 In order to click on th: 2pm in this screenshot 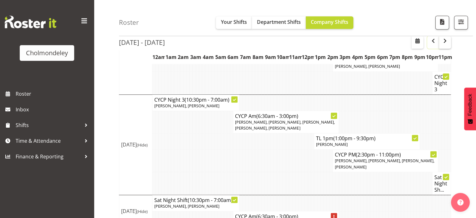, I will do `click(333, 57)`.